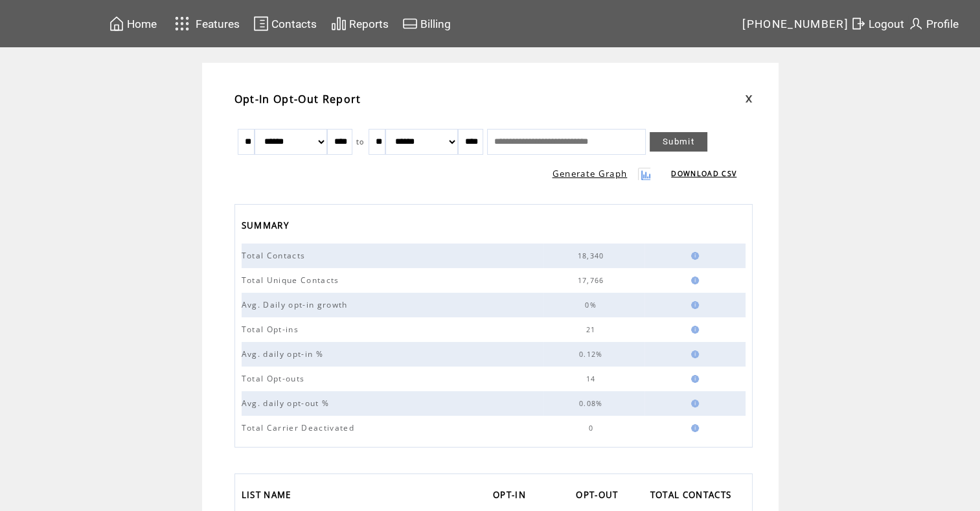 Image resolution: width=980 pixels, height=511 pixels. Describe the element at coordinates (339, 24) in the screenshot. I see `img: chart.svg` at that location.